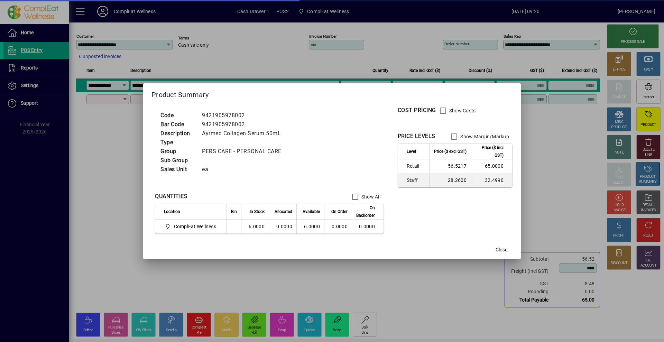  What do you see at coordinates (415, 180) in the screenshot?
I see `span: Staff` at bounding box center [415, 180].